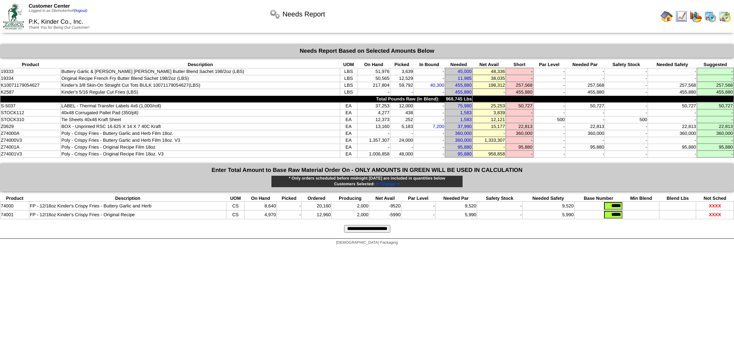 The width and height of the screenshot is (734, 348). Describe the element at coordinates (463, 133) in the screenshot. I see `a: 360,000` at that location.